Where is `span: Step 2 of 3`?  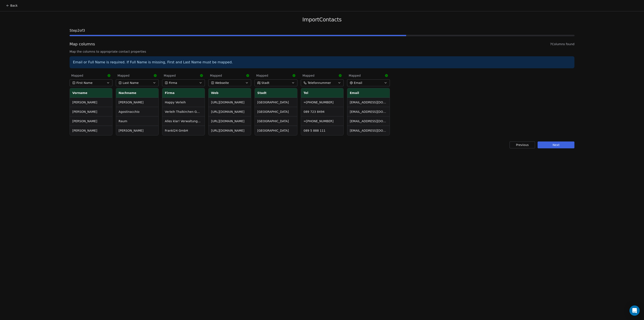
span: Step 2 of 3 is located at coordinates (322, 31).